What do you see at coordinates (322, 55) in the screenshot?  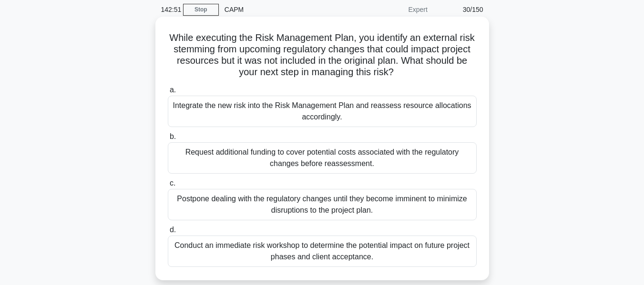 I see `h5: While executing the Risk Management Plan, you identify an external risk stemming from upcoming re...` at bounding box center [322, 55].